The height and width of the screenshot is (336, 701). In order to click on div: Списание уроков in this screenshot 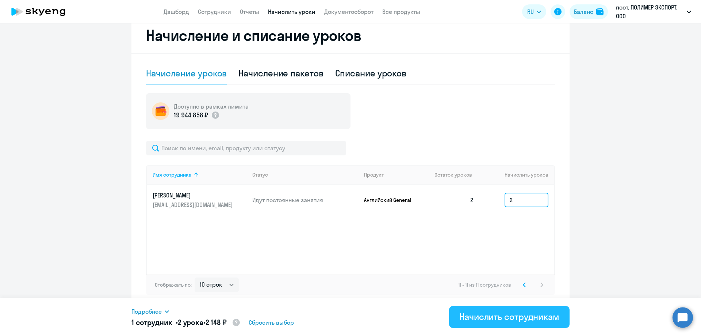, I will do `click(371, 73)`.